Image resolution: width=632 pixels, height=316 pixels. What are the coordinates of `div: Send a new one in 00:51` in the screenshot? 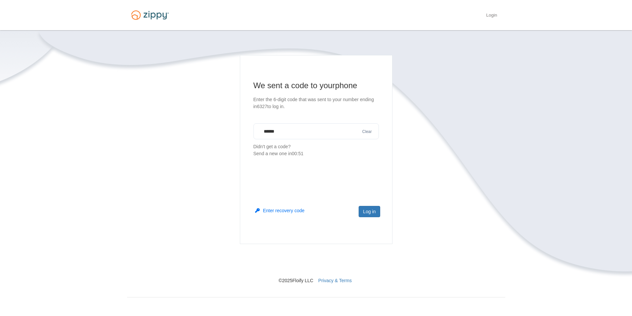 It's located at (316, 154).